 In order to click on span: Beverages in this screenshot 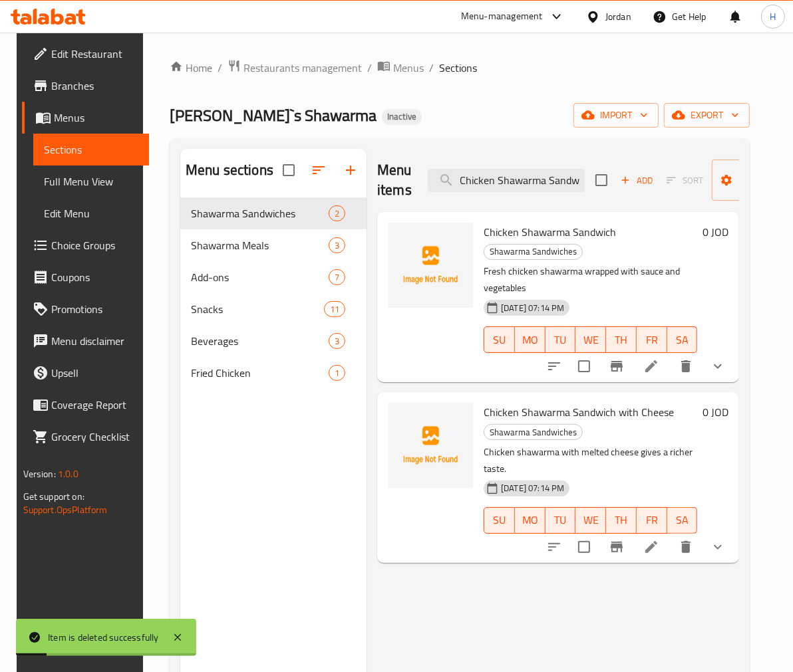, I will do `click(260, 341)`.